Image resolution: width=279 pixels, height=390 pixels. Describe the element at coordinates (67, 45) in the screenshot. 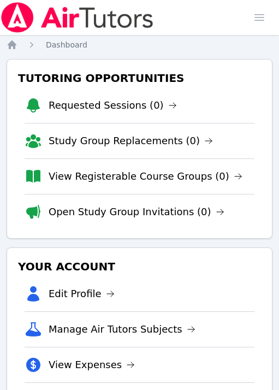

I see `a: Dashboard` at that location.